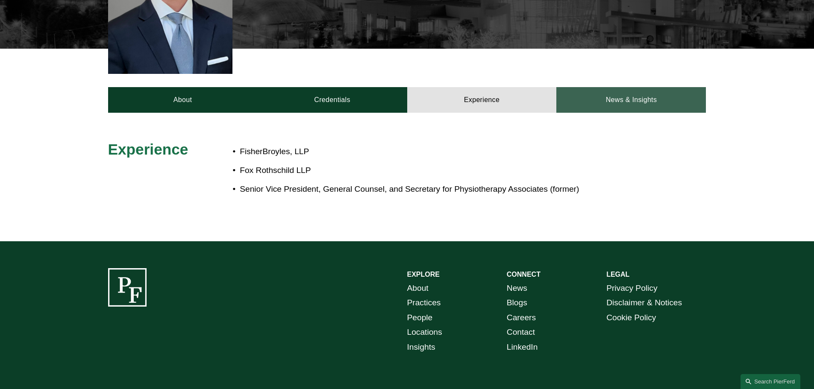  Describe the element at coordinates (482, 100) in the screenshot. I see `a: Experience` at that location.